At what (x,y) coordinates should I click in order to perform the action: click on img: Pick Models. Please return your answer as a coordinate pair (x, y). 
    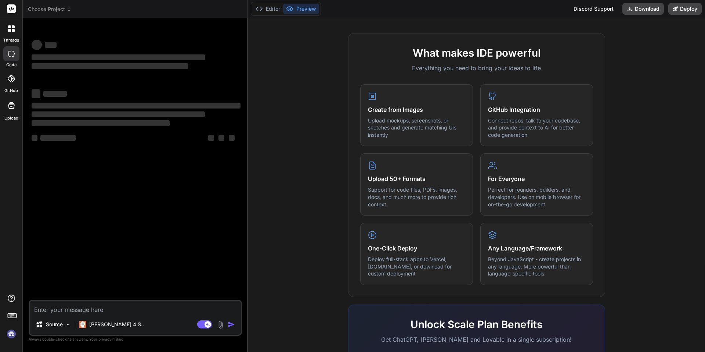
    Looking at the image, I should click on (68, 324).